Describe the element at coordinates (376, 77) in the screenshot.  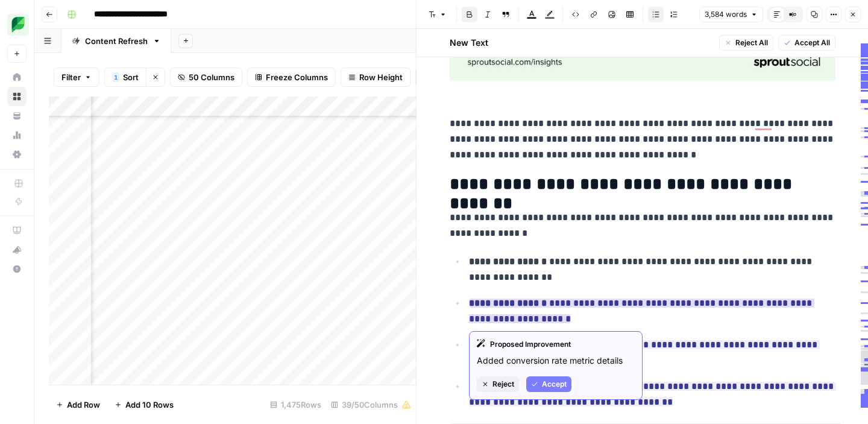
I see `button: Row Height` at that location.